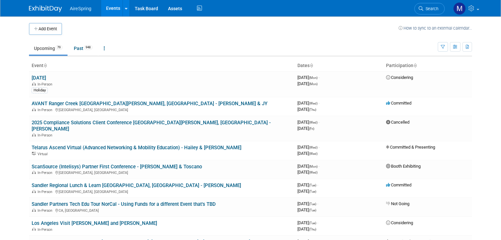 This screenshot has width=501, height=240. What do you see at coordinates (59, 47) in the screenshot?
I see `span: 79` at bounding box center [59, 47].